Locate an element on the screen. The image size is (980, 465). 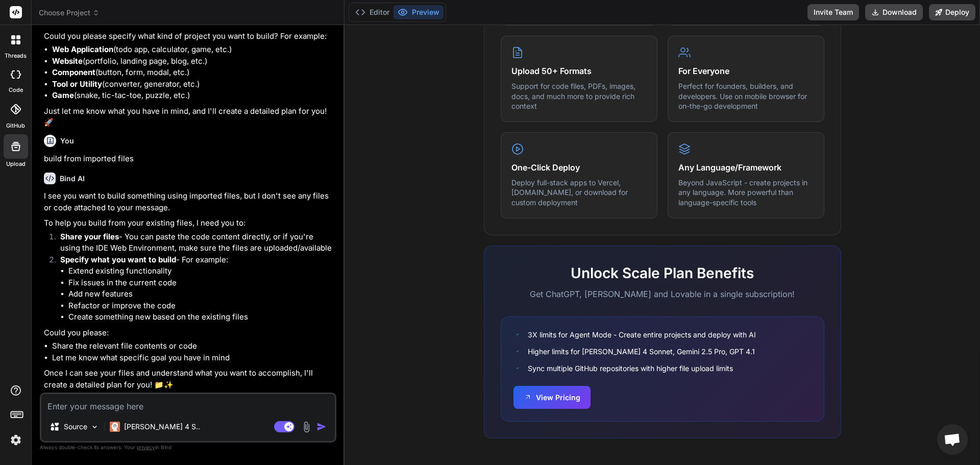
li: (converter, generator, etc.) is located at coordinates (193, 84).